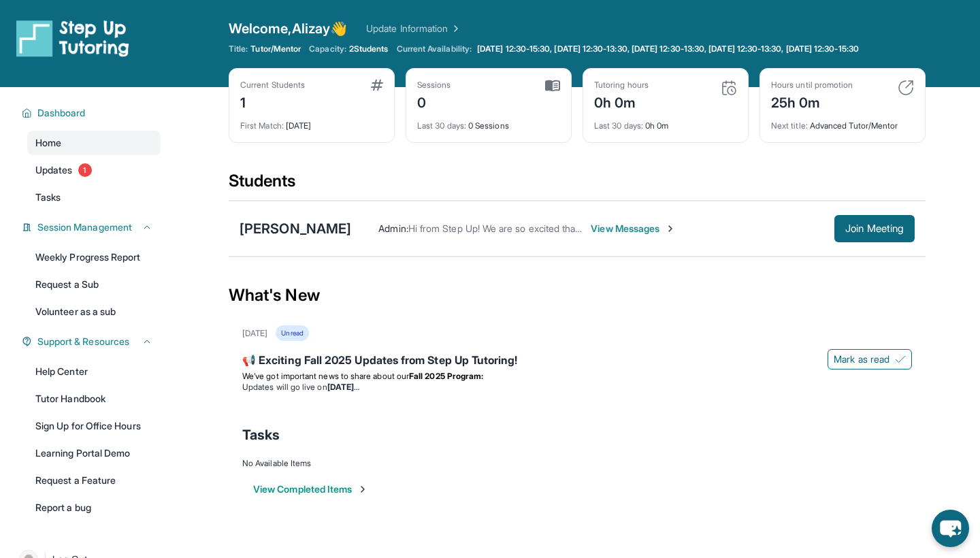 This screenshot has width=980, height=558. Describe the element at coordinates (874, 228) in the screenshot. I see `button: Join Meeting` at that location.